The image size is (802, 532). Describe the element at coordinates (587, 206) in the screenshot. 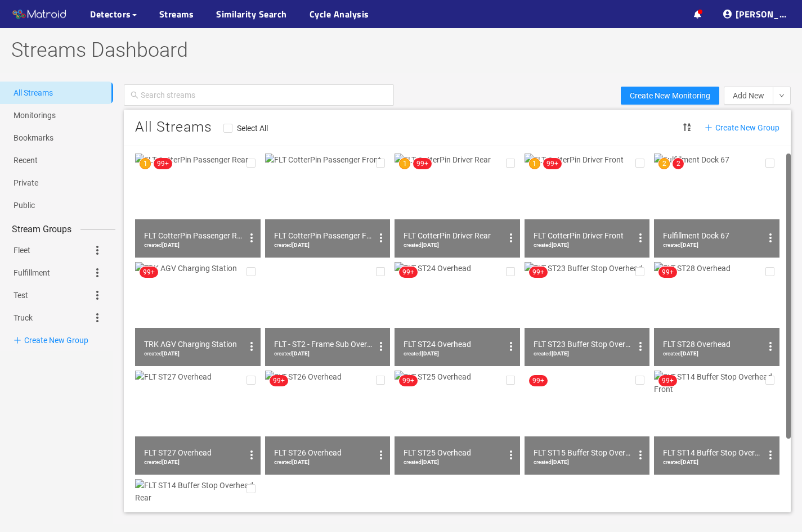

I see `img: FLT CotterPin Driver Front` at that location.